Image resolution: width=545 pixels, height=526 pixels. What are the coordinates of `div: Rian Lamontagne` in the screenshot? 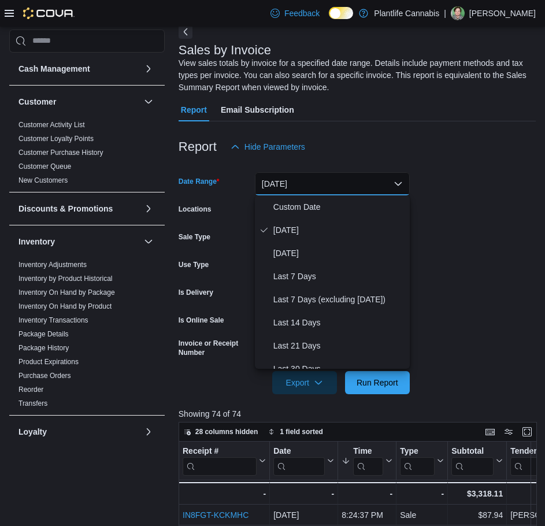 It's located at (458, 13).